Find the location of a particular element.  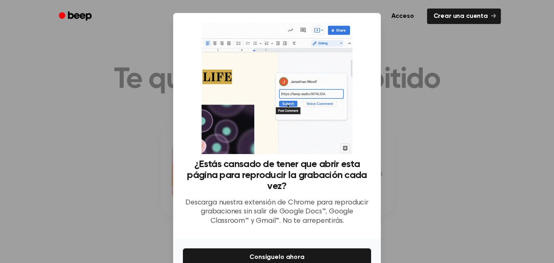

font: Crear una cuenta is located at coordinates (461, 16).